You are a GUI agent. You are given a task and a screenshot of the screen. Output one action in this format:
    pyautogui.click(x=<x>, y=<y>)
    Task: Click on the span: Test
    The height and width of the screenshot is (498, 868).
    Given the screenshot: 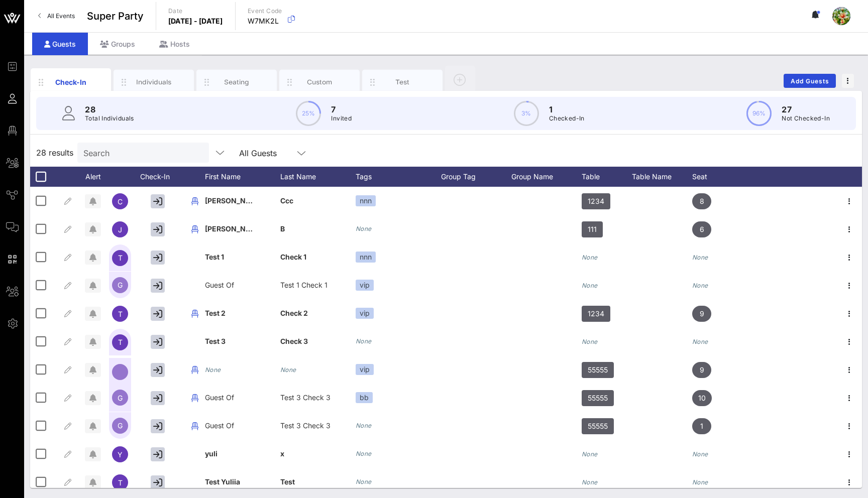 What is the action you would take?
    pyautogui.click(x=287, y=481)
    